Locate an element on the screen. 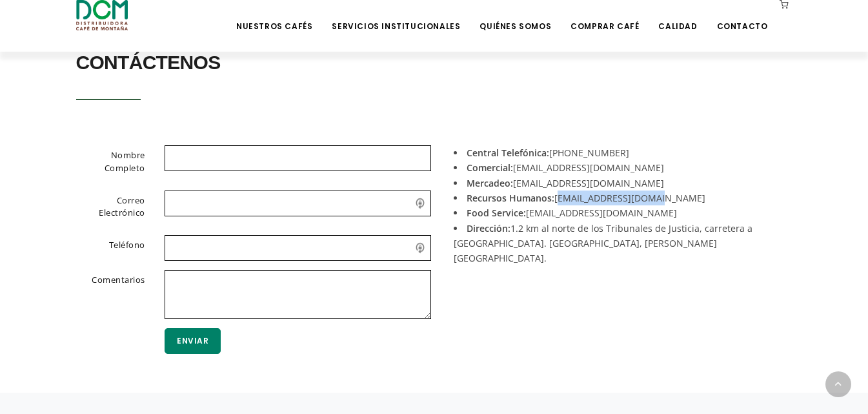 The image size is (868, 414). a: Nuestros Cafés is located at coordinates (274, 16).